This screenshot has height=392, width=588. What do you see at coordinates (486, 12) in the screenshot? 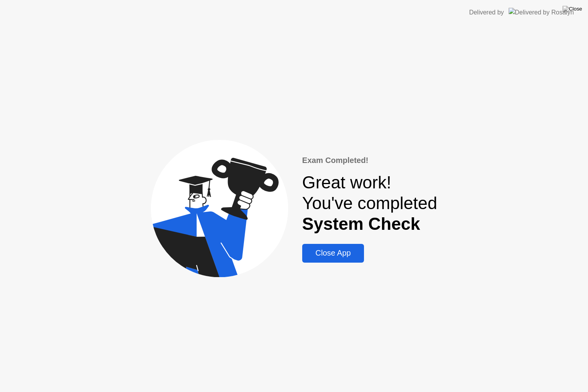
I see `div: Delivered by` at bounding box center [486, 12].